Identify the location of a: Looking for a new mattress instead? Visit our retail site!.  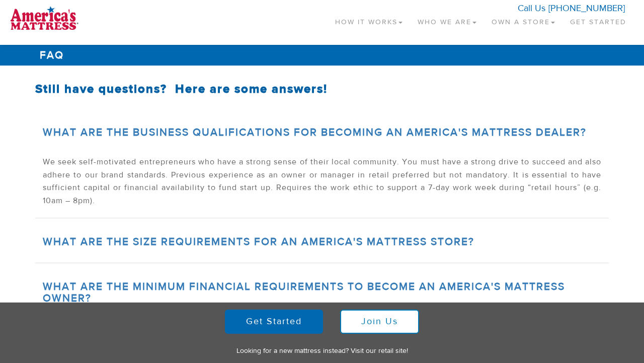
(322, 351).